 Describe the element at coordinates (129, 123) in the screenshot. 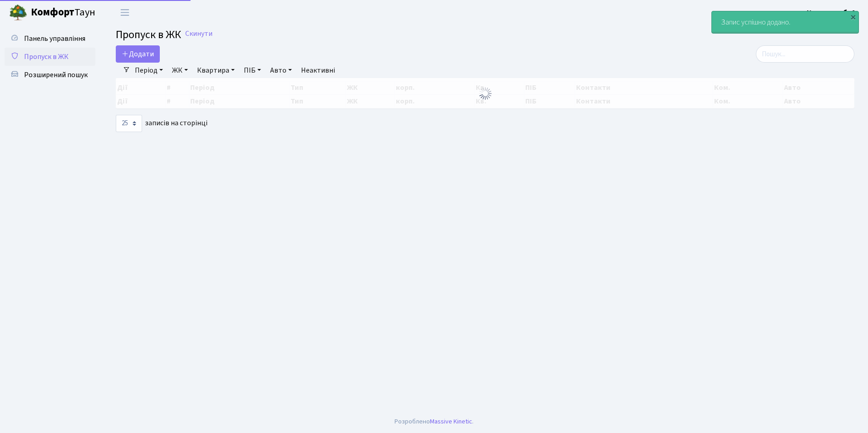

I see `select: записів на сторінці` at that location.